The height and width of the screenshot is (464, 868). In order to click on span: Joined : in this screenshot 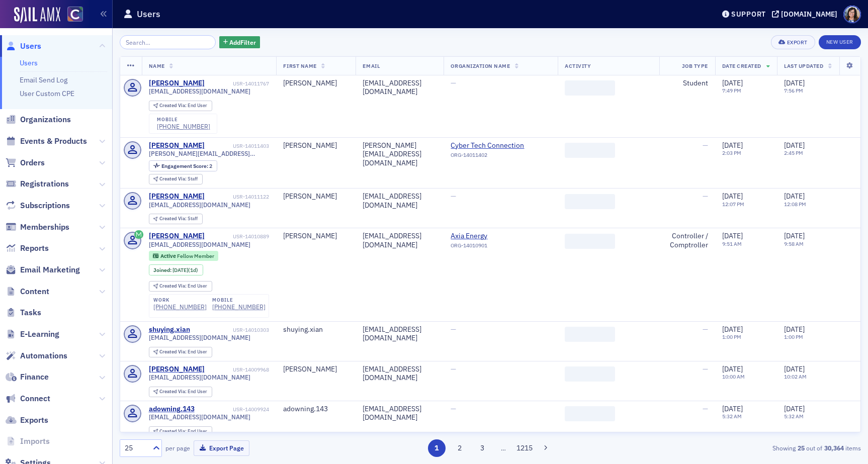, I will do `click(163, 270)`.